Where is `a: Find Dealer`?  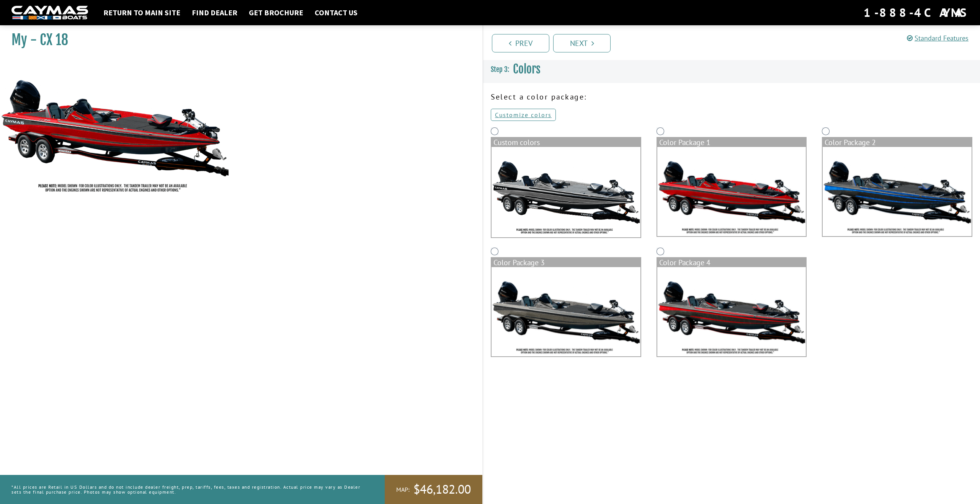 a: Find Dealer is located at coordinates (214, 12).